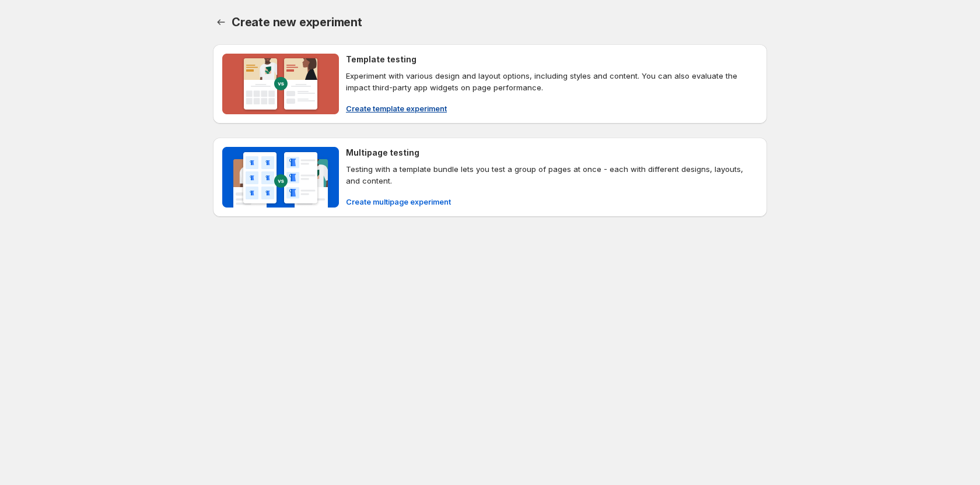 This screenshot has width=980, height=485. What do you see at coordinates (398, 202) in the screenshot?
I see `button: Create multipage experiment` at bounding box center [398, 202].